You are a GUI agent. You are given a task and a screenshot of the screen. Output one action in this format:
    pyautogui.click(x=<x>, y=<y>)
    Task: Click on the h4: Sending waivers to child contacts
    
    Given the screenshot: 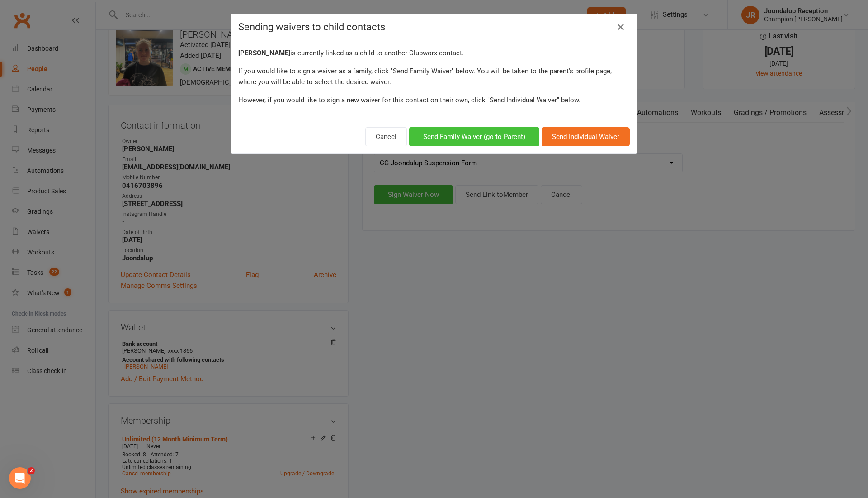 What is the action you would take?
    pyautogui.click(x=434, y=26)
    